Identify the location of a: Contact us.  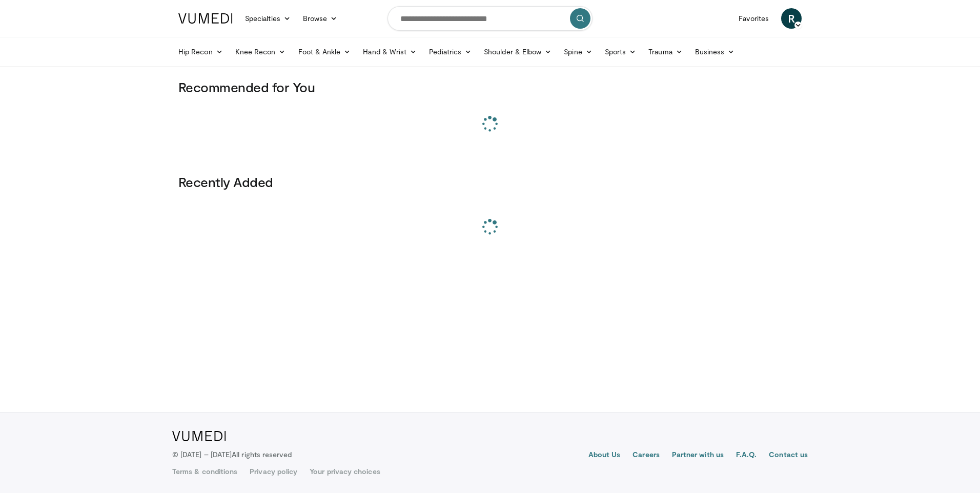
(788, 456).